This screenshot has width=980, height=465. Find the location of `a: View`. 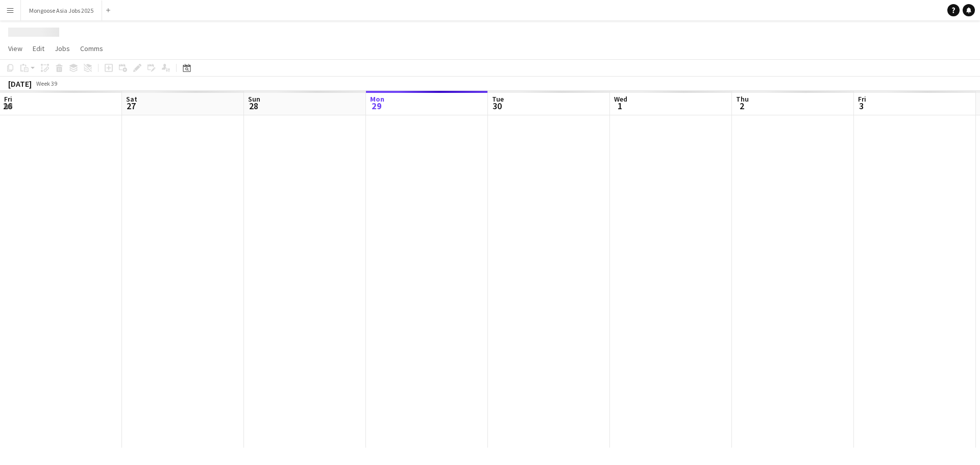

a: View is located at coordinates (16, 48).